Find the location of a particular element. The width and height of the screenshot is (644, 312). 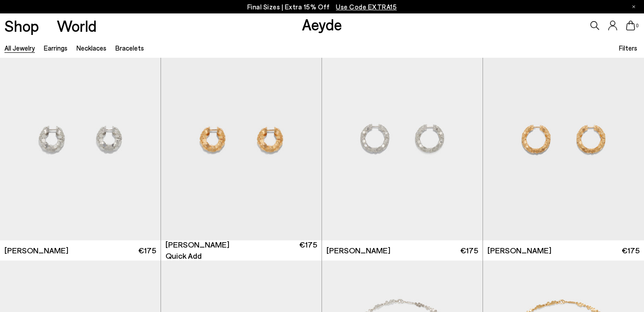

a: World is located at coordinates (77, 25).